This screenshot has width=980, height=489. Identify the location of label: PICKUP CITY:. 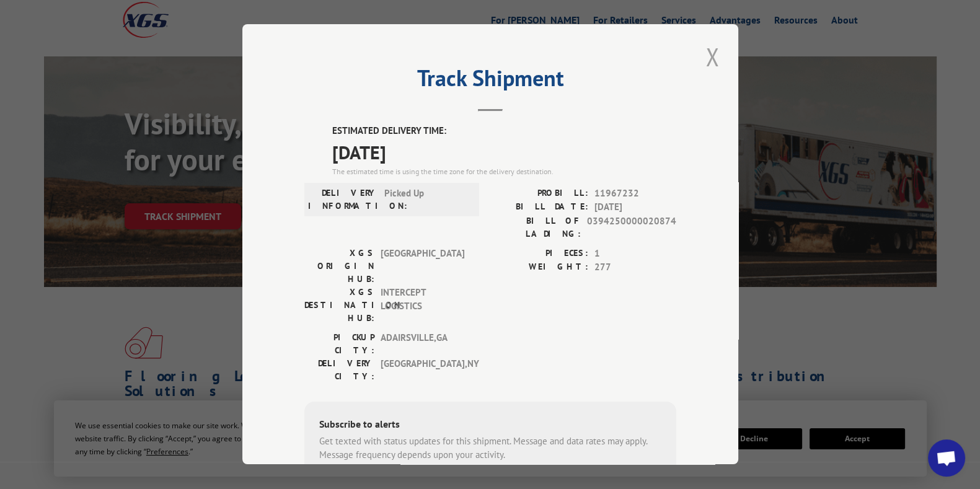
(339, 344).